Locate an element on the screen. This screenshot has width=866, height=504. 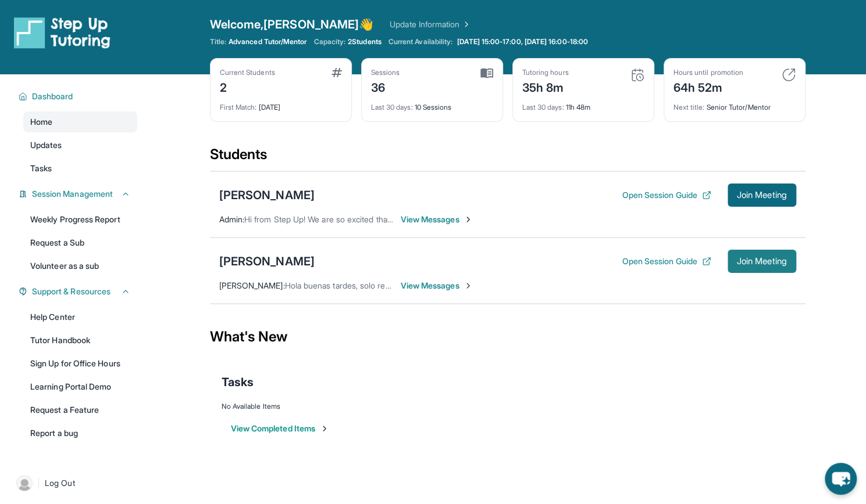
div: Senior Tutor/Mentor is located at coordinates (735, 104).